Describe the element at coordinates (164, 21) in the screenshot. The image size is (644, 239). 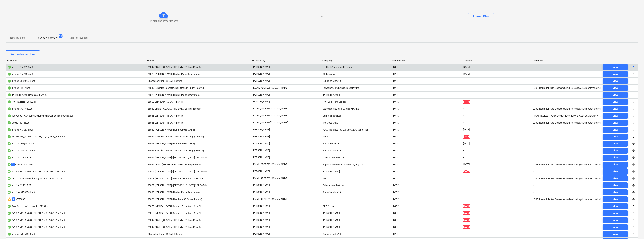
I see `p: Try dropping some files here` at that location.